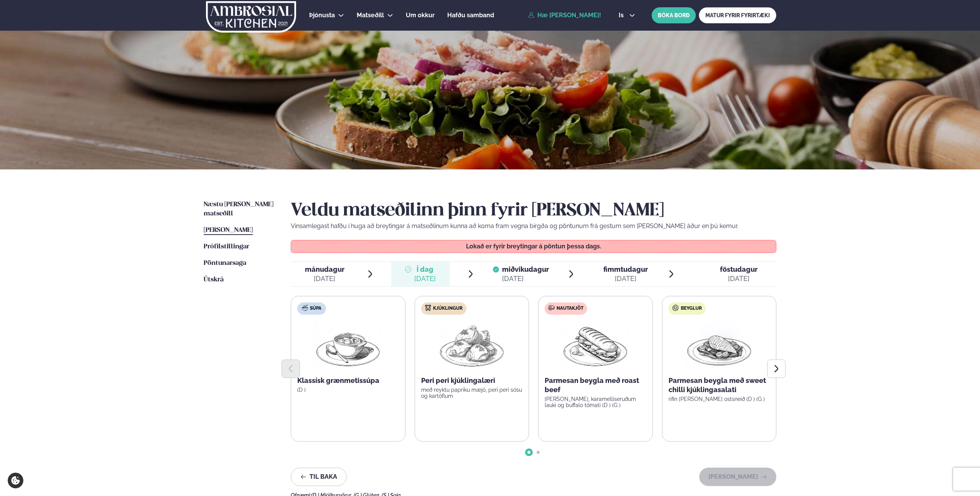  I want to click on p: Lokað er fyrir breytingar á pöntun þessa dags., so click(534, 247).